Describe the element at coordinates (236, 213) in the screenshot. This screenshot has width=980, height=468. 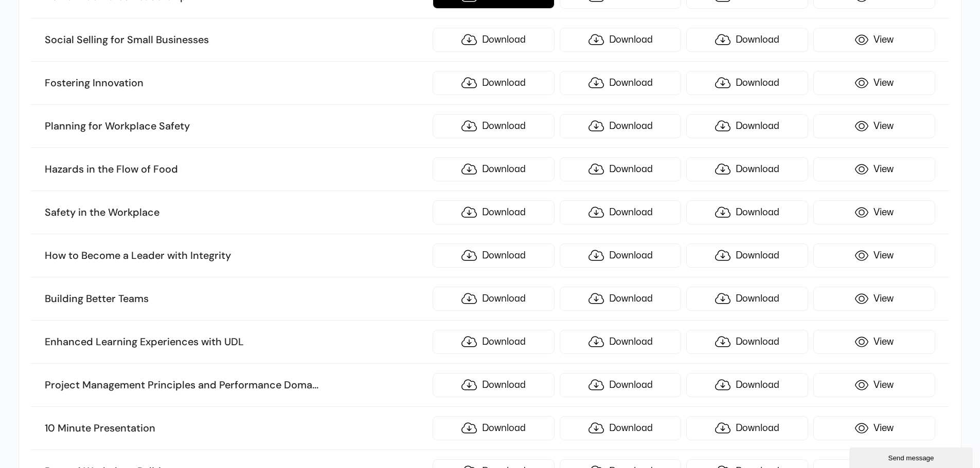
I see `h3: Safety in the Workplace` at that location.